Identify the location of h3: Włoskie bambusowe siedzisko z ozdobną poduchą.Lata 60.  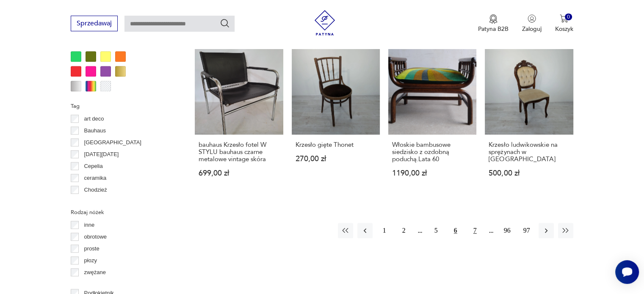
(433, 152).